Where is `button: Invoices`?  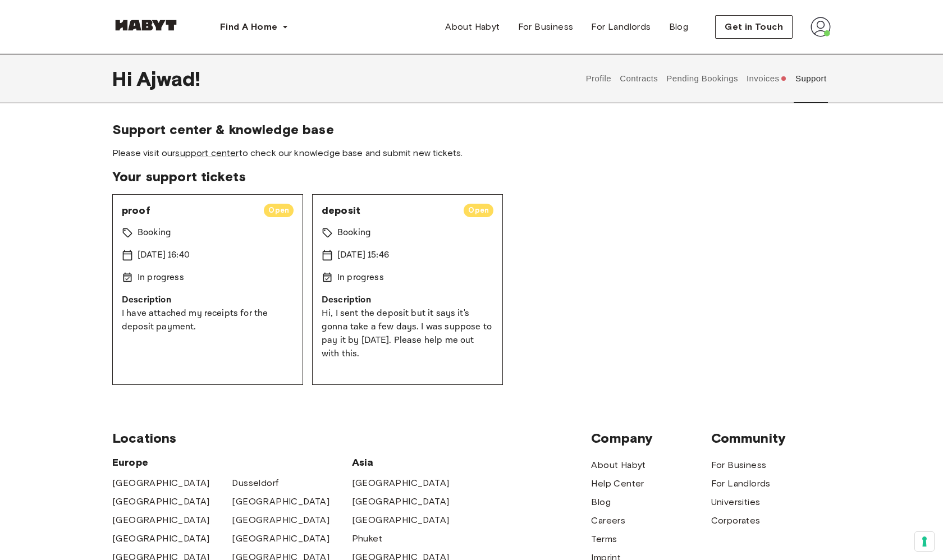
button: Invoices is located at coordinates (766, 79).